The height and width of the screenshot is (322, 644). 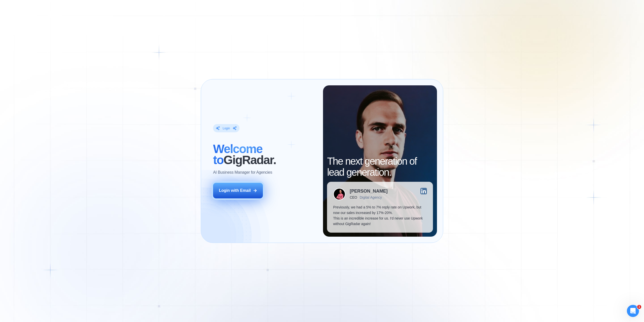 I want to click on div: Login, so click(x=226, y=128).